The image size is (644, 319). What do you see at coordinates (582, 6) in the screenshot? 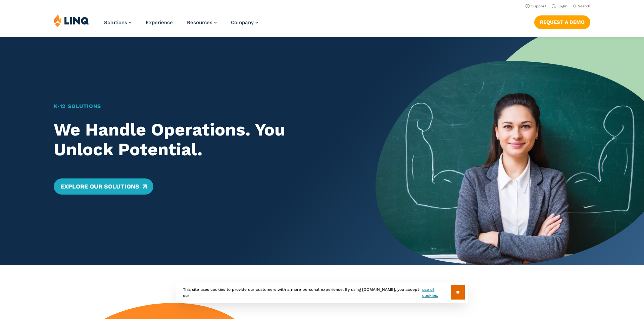
I see `button: Open Search Bar` at bounding box center [582, 6].